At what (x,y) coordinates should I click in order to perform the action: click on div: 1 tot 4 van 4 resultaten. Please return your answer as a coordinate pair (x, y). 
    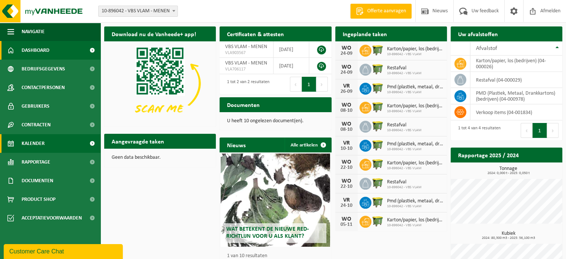
    Looking at the image, I should click on (478, 130).